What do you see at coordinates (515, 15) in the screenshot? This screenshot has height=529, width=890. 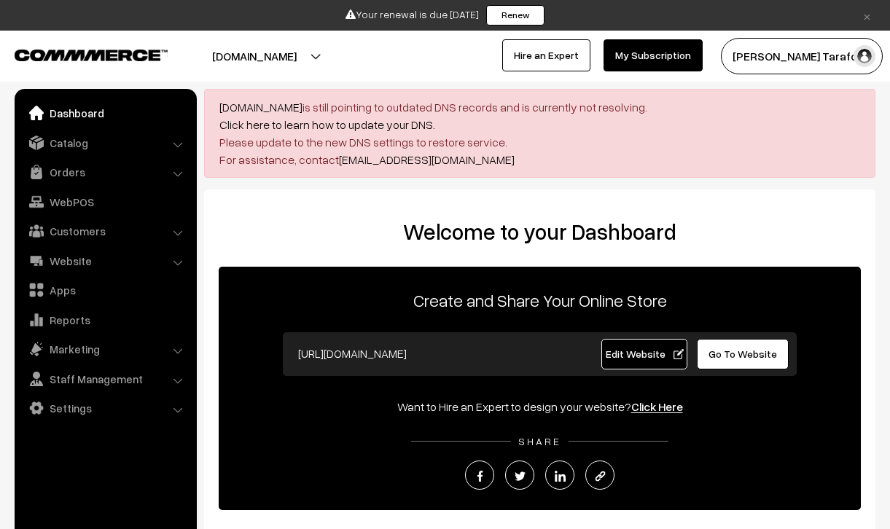 I see `a: Renew` at bounding box center [515, 15].